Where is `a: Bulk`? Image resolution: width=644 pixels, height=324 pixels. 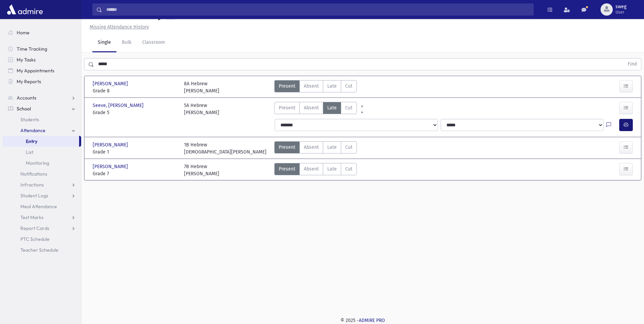 a: Bulk is located at coordinates (127, 43).